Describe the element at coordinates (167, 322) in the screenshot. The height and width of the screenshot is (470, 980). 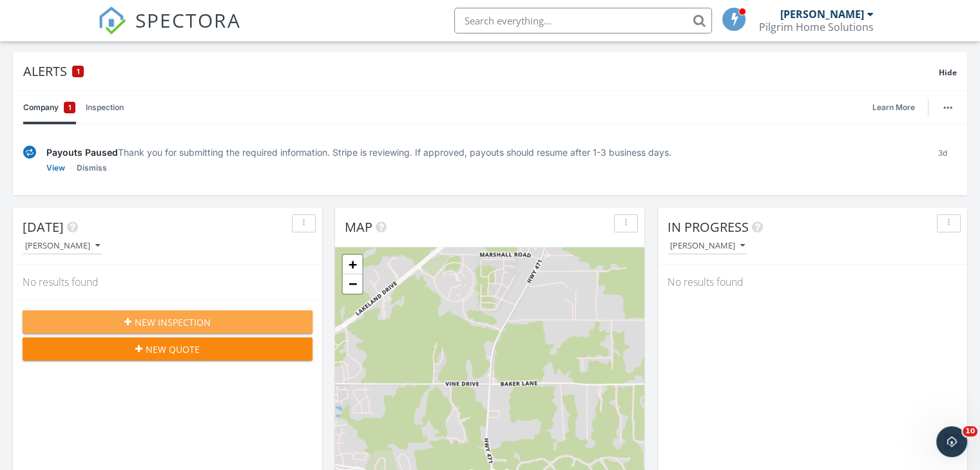
I see `button: New Inspection` at that location.